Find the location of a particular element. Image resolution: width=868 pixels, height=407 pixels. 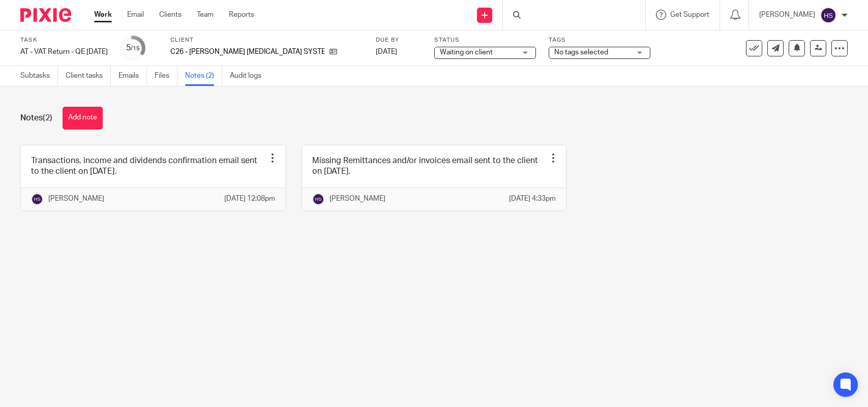

a: Subtasks is located at coordinates (39, 76).